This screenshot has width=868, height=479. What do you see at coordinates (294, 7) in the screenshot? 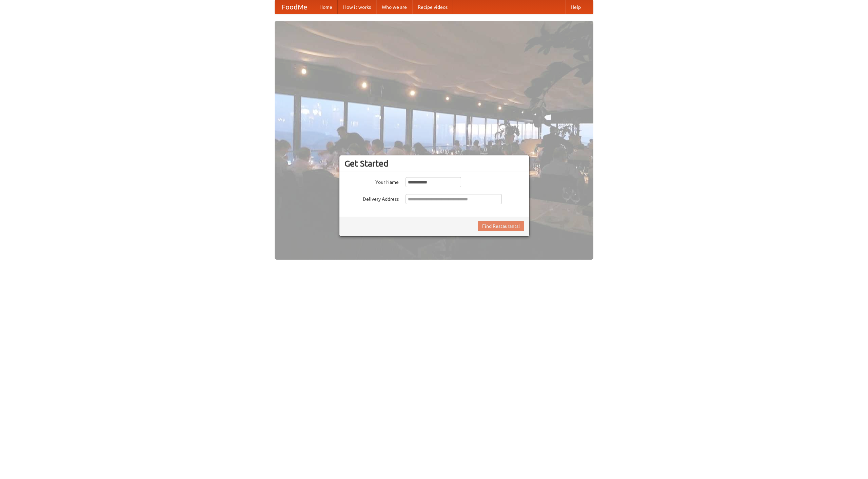
I see `a: FoodMe` at bounding box center [294, 7].